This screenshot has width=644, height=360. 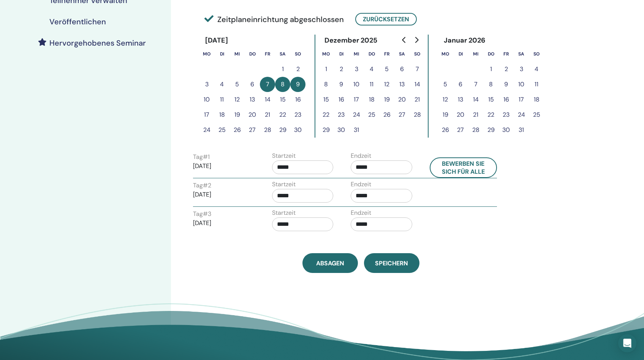 What do you see at coordinates (392, 263) in the screenshot?
I see `button: Speichern` at bounding box center [392, 263].